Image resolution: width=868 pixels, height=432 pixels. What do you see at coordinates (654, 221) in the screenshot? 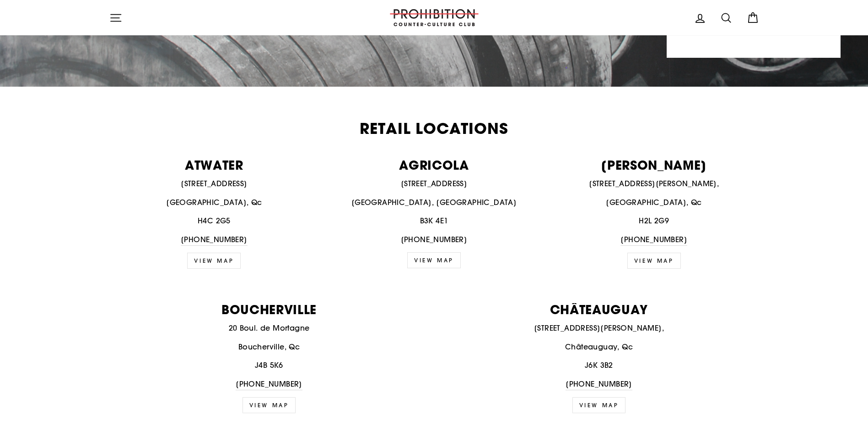
I see `p: H2L 2G9` at bounding box center [654, 221].